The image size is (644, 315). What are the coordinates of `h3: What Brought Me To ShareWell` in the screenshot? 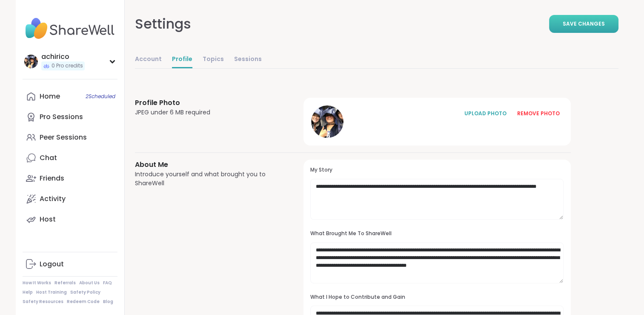 It's located at (437, 233).